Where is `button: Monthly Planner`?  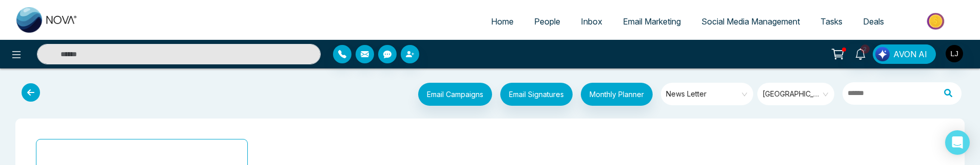
button: Monthly Planner is located at coordinates (616, 94).